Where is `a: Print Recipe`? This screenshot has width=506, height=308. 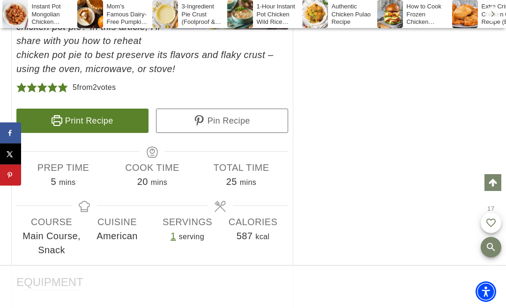 a: Print Recipe is located at coordinates (82, 121).